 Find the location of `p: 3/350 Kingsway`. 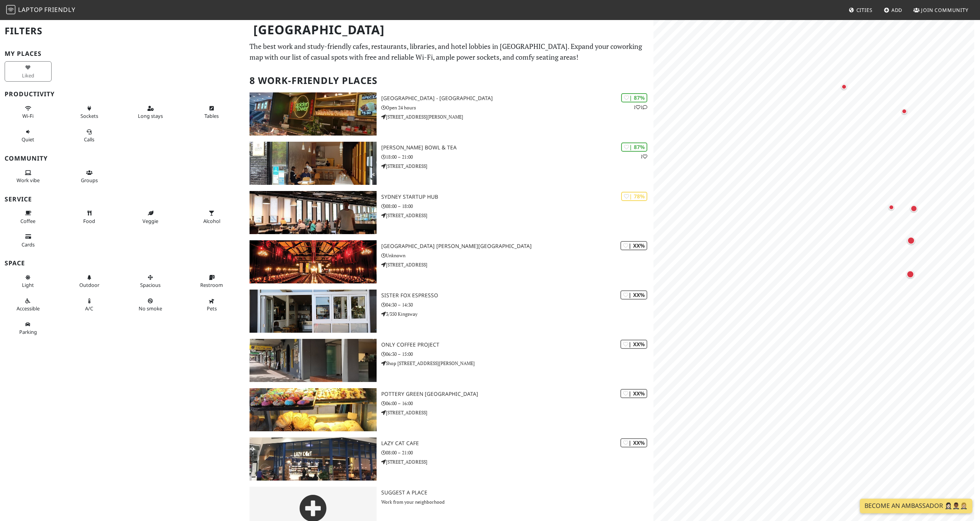

p: 3/350 Kingsway is located at coordinates (517, 314).